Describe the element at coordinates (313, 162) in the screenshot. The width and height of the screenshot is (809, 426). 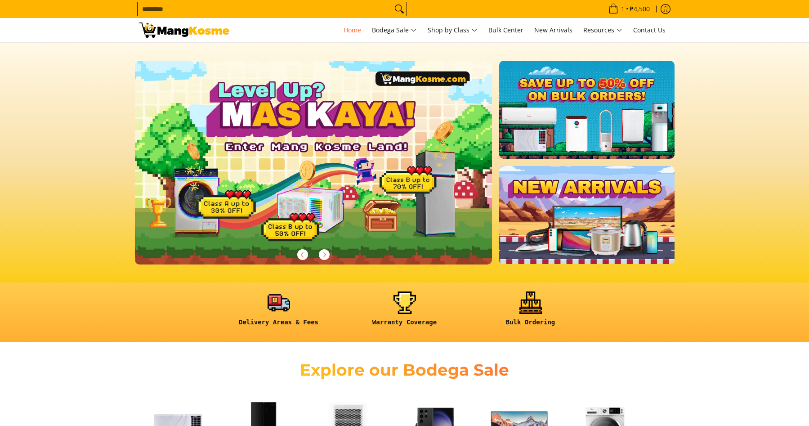
I see `img: Gaming desktop banner` at that location.